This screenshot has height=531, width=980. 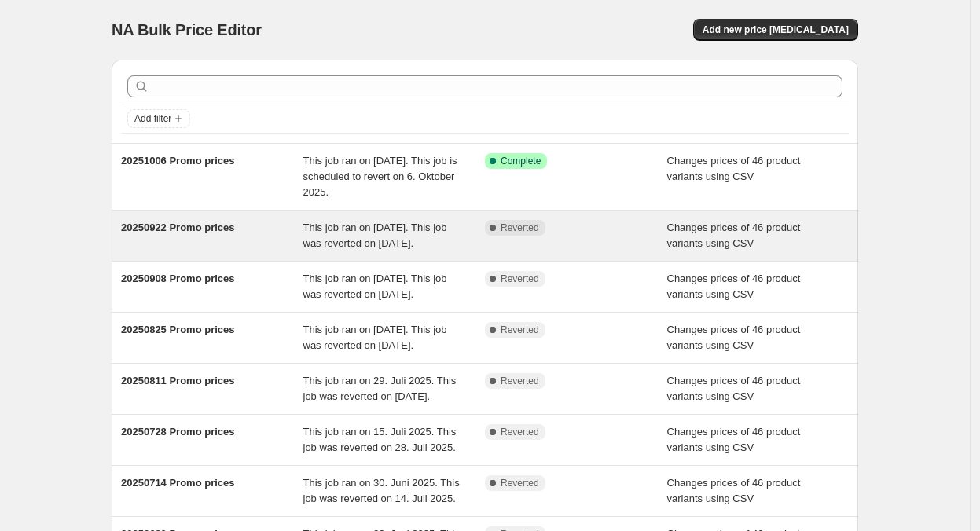 I want to click on span: This job ran on 15. Juli 2025. This job was reverted on 28. Juli 2025., so click(x=379, y=439).